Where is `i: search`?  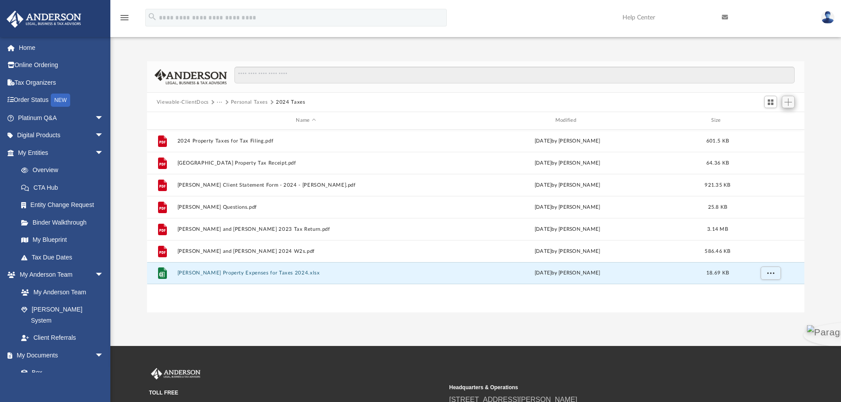 i: search is located at coordinates (152, 17).